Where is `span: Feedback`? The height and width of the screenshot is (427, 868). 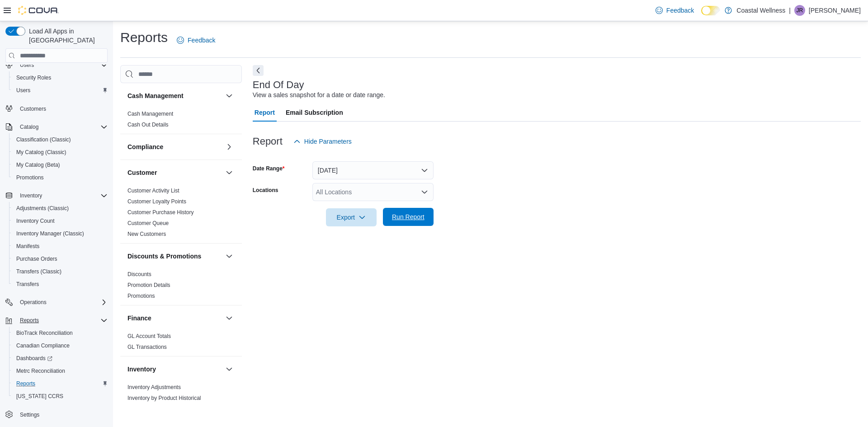 span: Feedback is located at coordinates (680, 10).